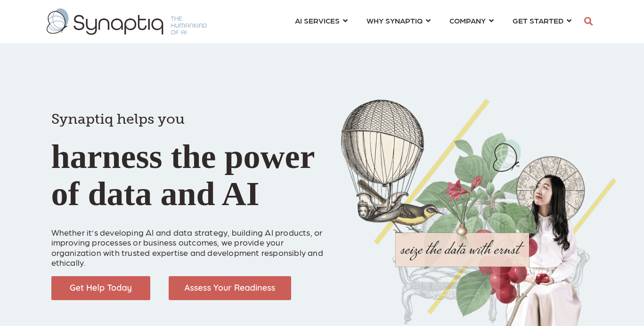  I want to click on a: COMPANY, so click(472, 20).